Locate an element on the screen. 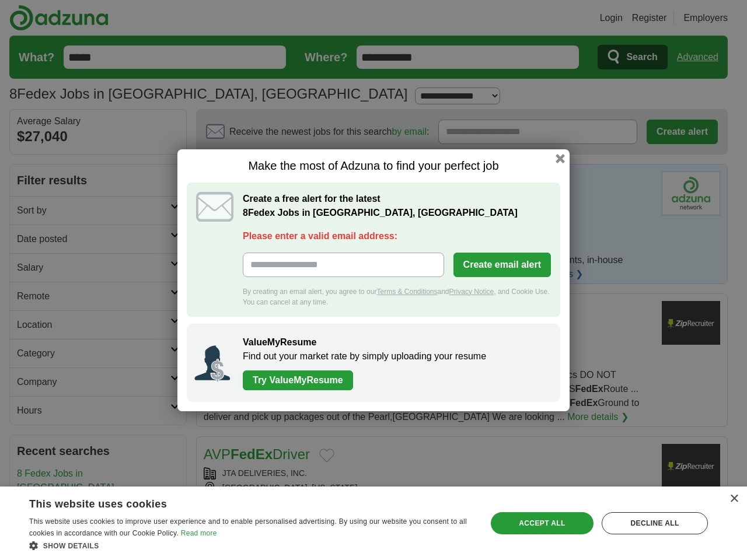 Image resolution: width=747 pixels, height=560 pixels. button: Create email alert is located at coordinates (502, 264).